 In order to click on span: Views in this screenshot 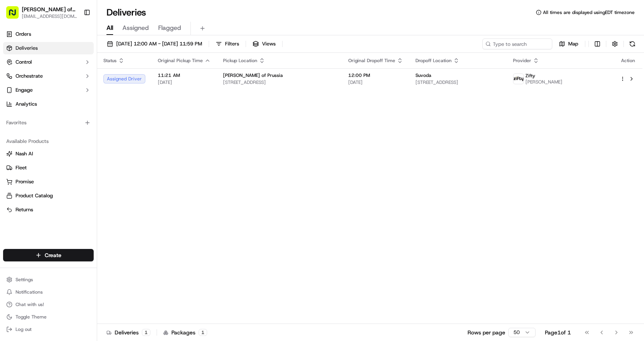, I will do `click(268, 44)`.